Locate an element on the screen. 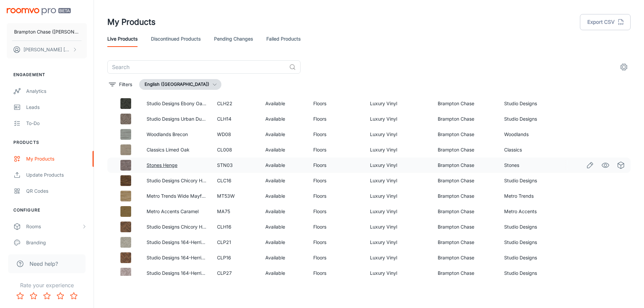 The image size is (644, 308). td: Metro Trends is located at coordinates (530, 196).